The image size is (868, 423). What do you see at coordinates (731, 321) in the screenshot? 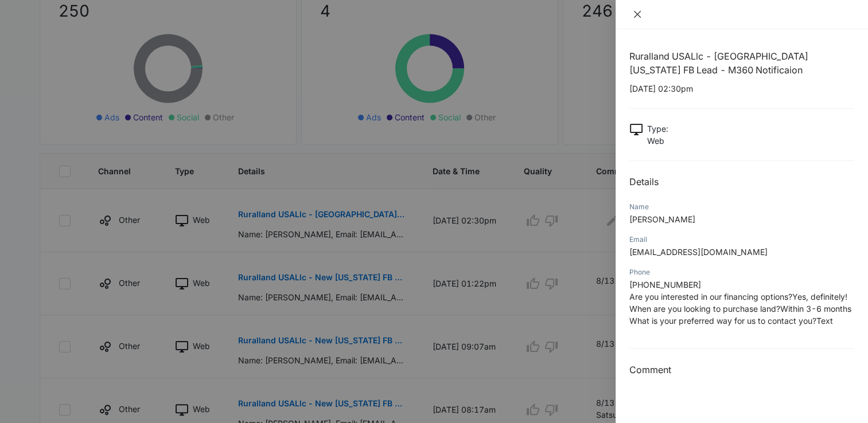
I see `span: What is your preferred way for us to contact you?Text` at bounding box center [731, 321].